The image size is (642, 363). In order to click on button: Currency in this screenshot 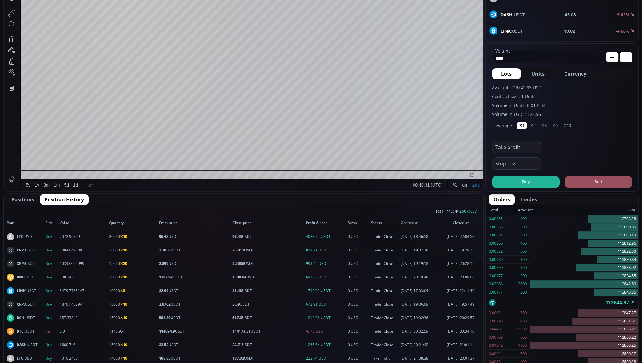, I will do `click(576, 74)`.